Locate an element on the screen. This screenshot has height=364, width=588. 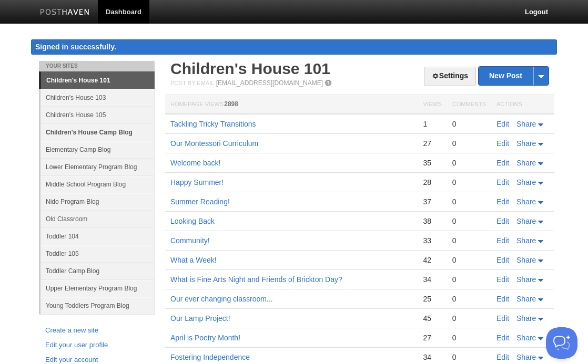
a: Edit your user profile is located at coordinates (97, 345).